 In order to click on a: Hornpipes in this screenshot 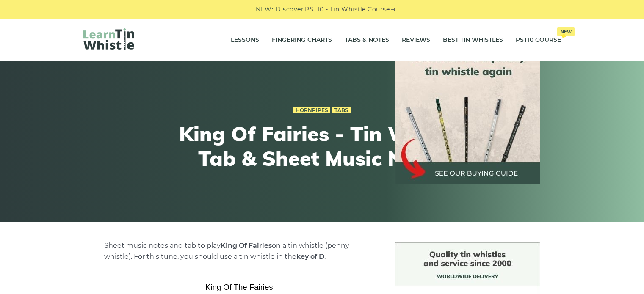, I will do `click(312, 110)`.